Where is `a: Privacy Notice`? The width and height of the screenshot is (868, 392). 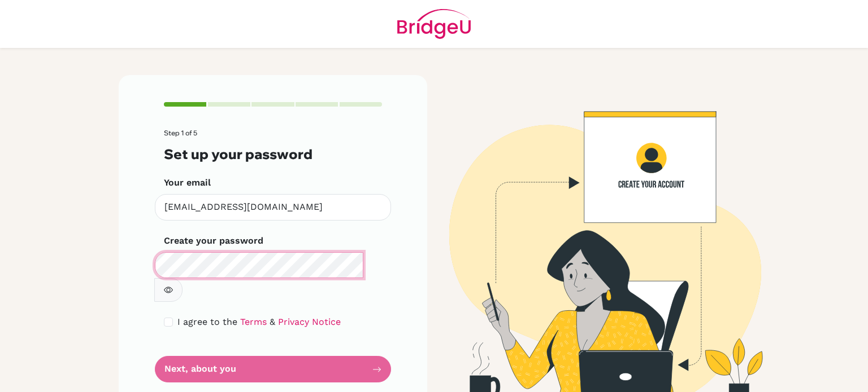
a: Privacy Notice is located at coordinates (309, 321).